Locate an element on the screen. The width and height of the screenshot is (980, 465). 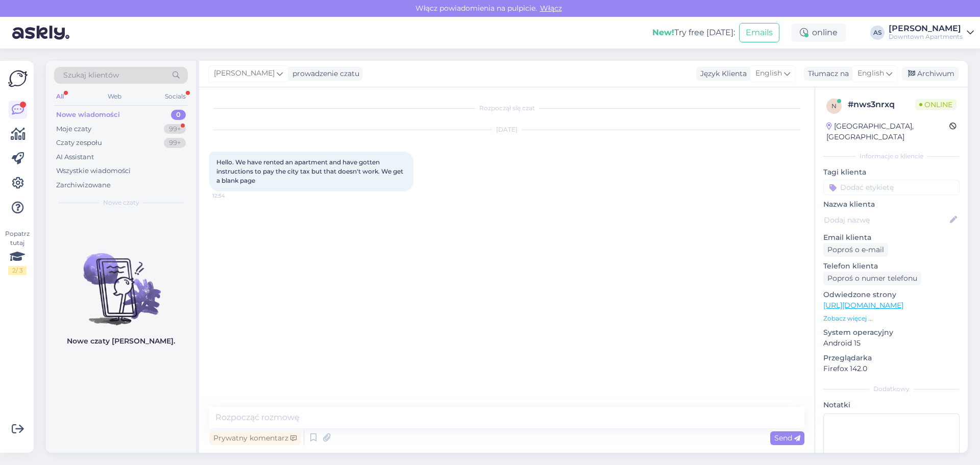
div: # nws3nrxq is located at coordinates (882, 105).